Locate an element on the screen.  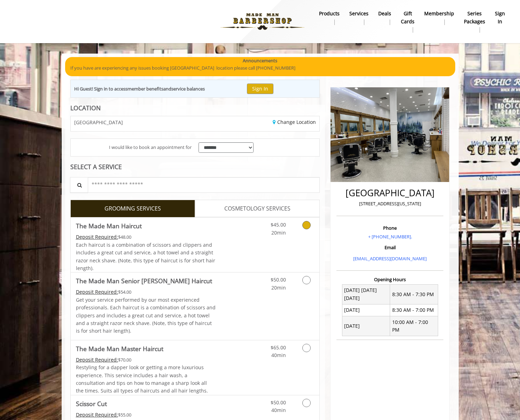
b: The Made Man Master Haircut is located at coordinates (119, 349).